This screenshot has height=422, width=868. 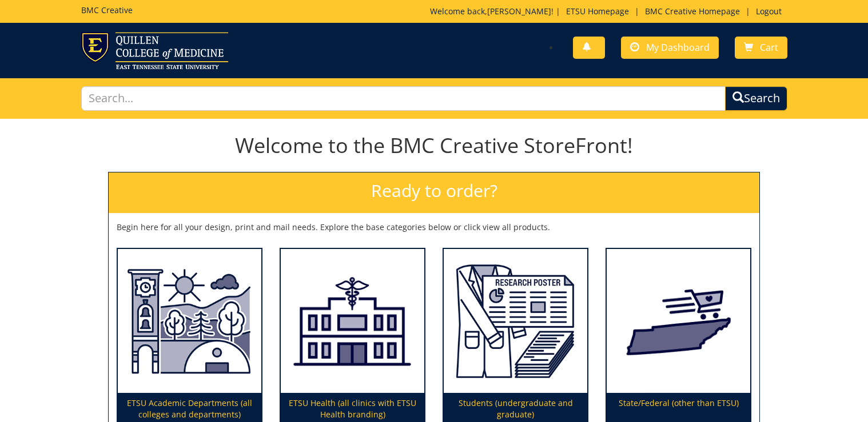 What do you see at coordinates (692, 11) in the screenshot?
I see `a: BMC Creative Homepage` at bounding box center [692, 11].